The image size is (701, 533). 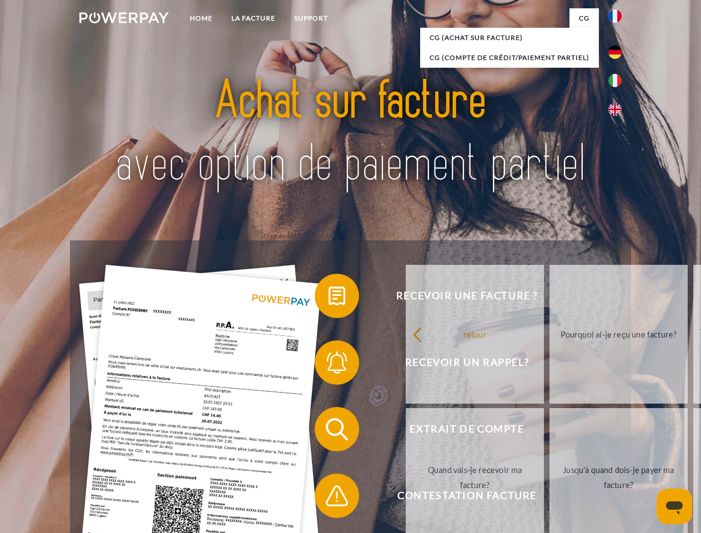 What do you see at coordinates (615, 80) in the screenshot?
I see `img: it` at bounding box center [615, 80].